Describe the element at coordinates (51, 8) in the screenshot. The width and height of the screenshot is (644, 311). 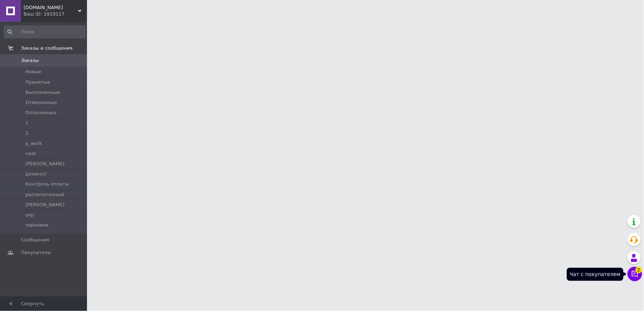
I see `span: sezon-pokupok.in.ua` at that location.